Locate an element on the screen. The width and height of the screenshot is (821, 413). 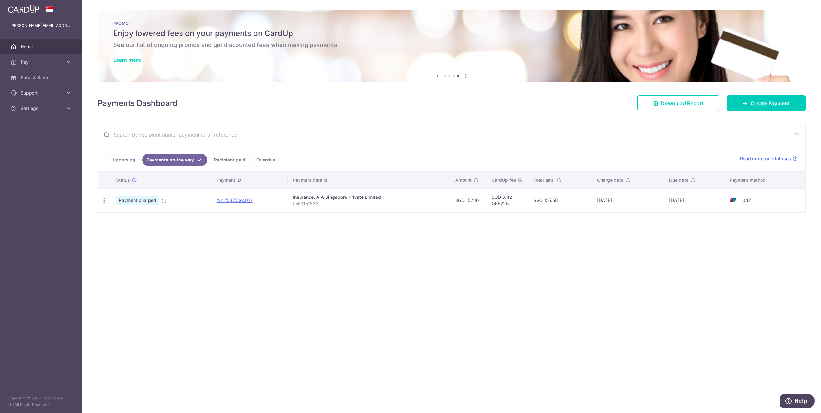
a: Overdue is located at coordinates (266, 160).